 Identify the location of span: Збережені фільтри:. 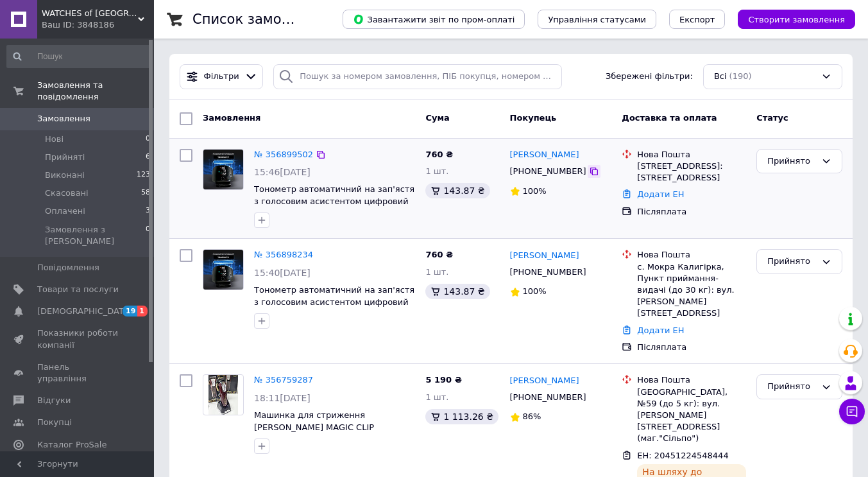
(649, 76).